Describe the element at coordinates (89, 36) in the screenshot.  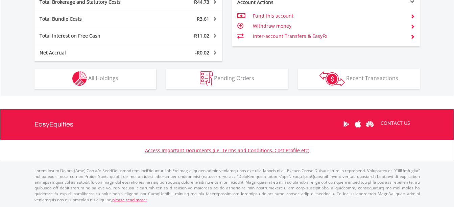
I see `div: Total Interest on Free Cash` at that location.